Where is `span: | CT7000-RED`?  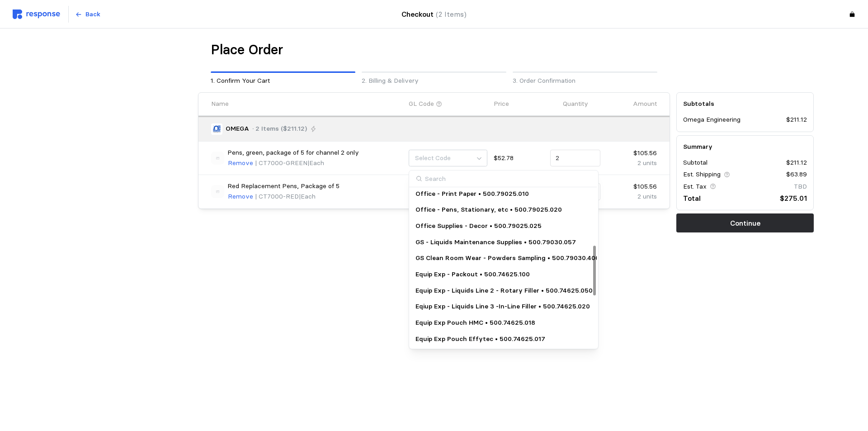
span: | CT7000-RED is located at coordinates (277, 196).